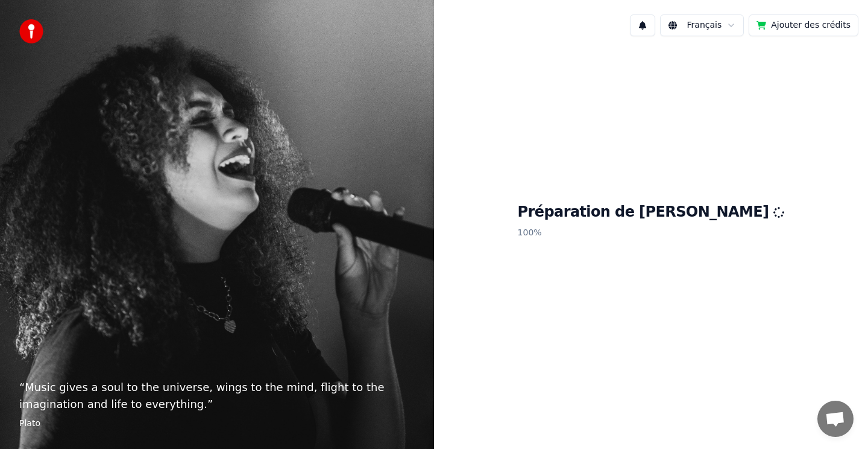  Describe the element at coordinates (31, 31) in the screenshot. I see `img: youka` at that location.